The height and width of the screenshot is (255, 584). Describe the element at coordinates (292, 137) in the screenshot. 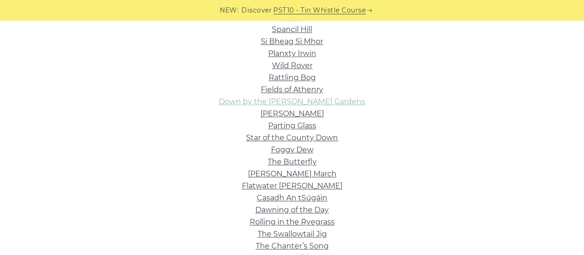

I see `a: Star of the County Down` at that location.